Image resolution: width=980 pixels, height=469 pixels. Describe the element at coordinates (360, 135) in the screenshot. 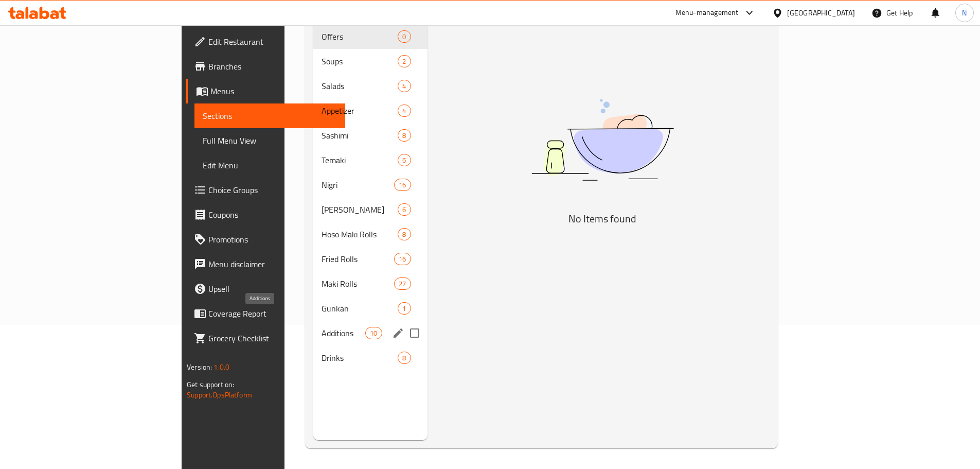

I see `span: Sashimi` at that location.